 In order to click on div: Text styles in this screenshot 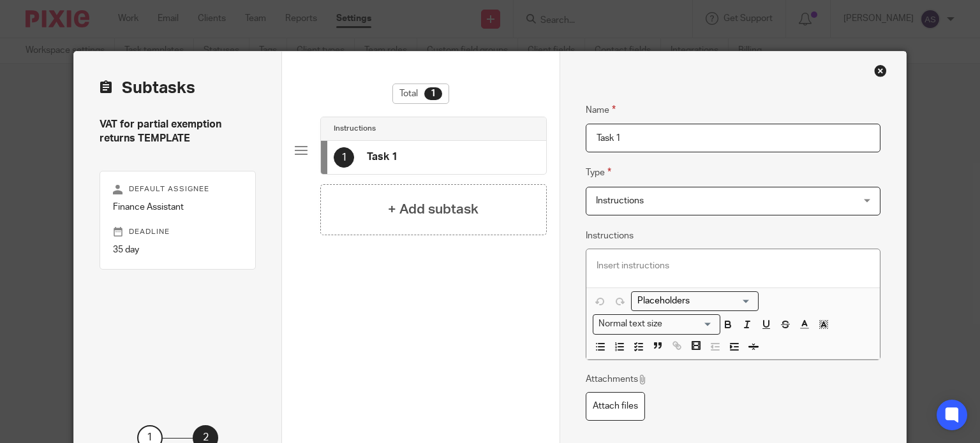, I will do `click(656, 324)`.